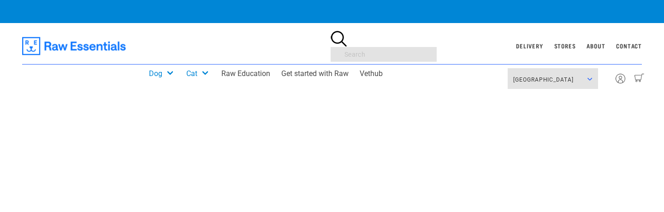 The width and height of the screenshot is (664, 212). What do you see at coordinates (371, 74) in the screenshot?
I see `a: Vethub` at bounding box center [371, 74].